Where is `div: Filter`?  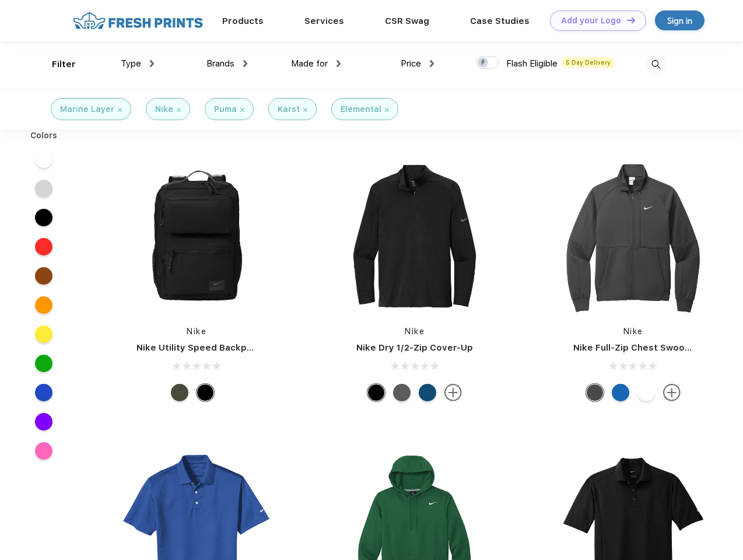 div: Filter is located at coordinates (64, 64).